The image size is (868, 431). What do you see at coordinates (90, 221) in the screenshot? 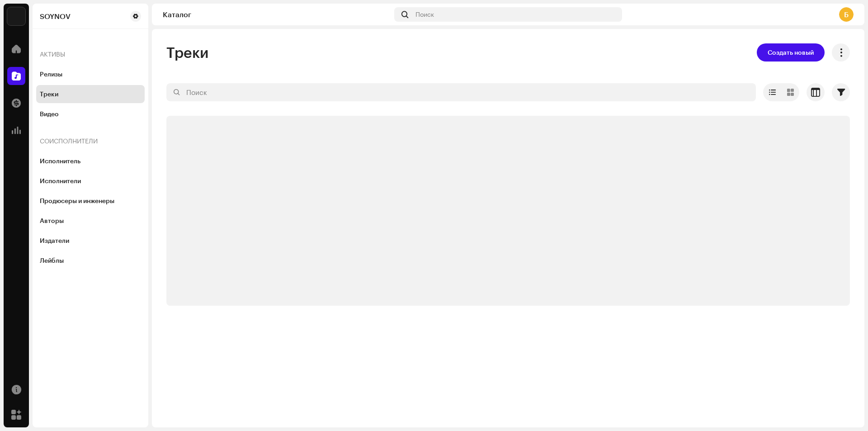
I see `re-m-nav-item: Авторы` at bounding box center [90, 221].